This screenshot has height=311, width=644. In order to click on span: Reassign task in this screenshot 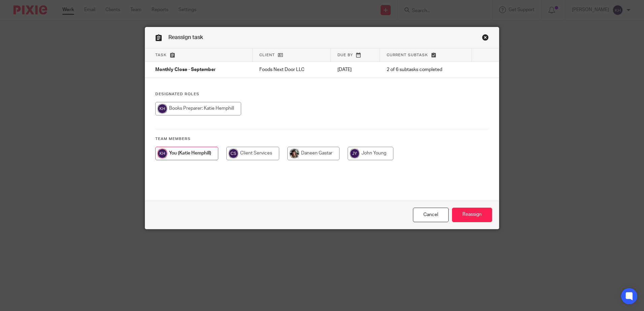, I will do `click(186, 37)`.